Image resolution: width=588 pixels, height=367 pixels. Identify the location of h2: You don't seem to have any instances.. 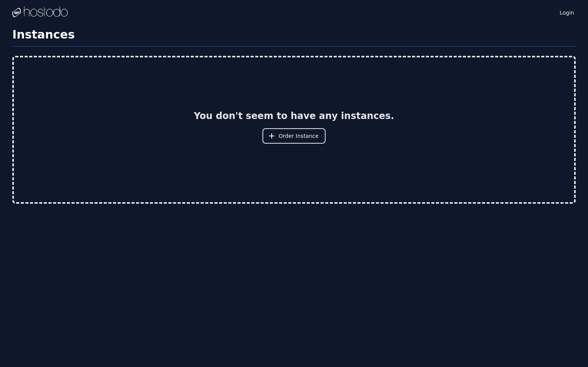
(294, 116).